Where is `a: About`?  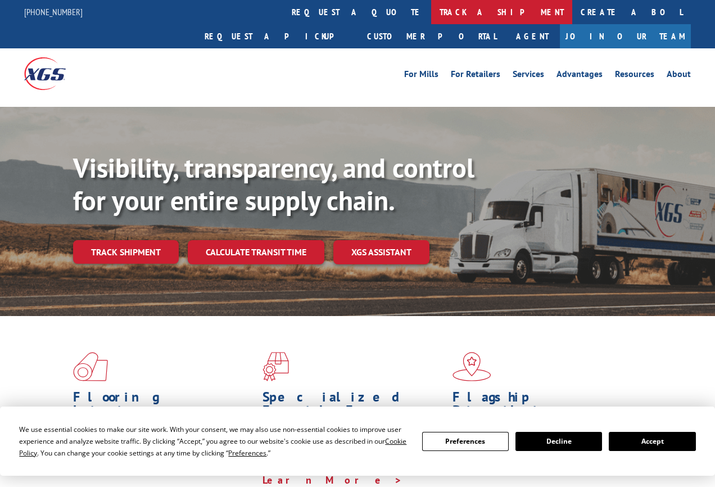
a: About is located at coordinates (678, 76).